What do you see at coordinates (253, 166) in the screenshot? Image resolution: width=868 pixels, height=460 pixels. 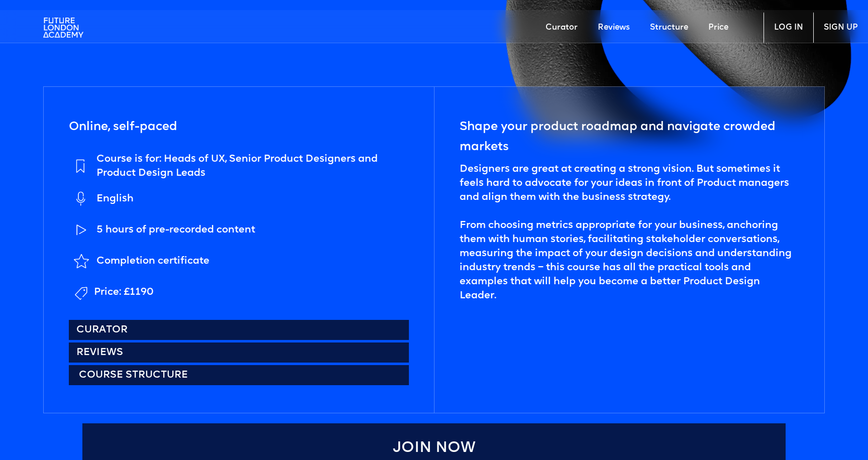 I see `div: Course is for: Heads of UX, Senior Product Designers and Product Design Leads` at bounding box center [253, 166].